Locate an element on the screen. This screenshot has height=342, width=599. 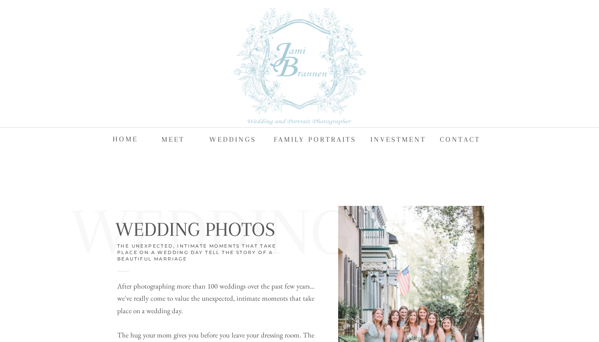
nav: FAMILY PORTRAITS is located at coordinates (316, 139).